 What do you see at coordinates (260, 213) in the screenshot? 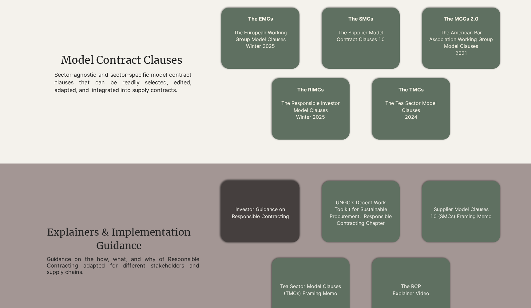
I see `a: Investor Guidance on Responsible Contracting` at bounding box center [260, 213].